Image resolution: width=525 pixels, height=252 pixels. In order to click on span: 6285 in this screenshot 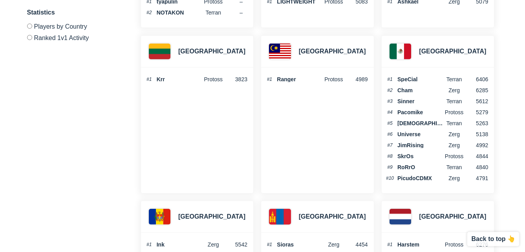, I will do `click(476, 90)`.